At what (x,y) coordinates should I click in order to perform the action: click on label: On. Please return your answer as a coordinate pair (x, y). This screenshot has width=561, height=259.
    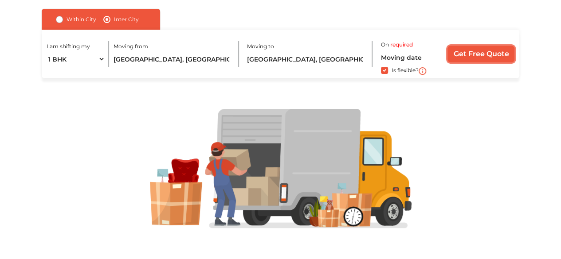
    Looking at the image, I should click on (385, 45).